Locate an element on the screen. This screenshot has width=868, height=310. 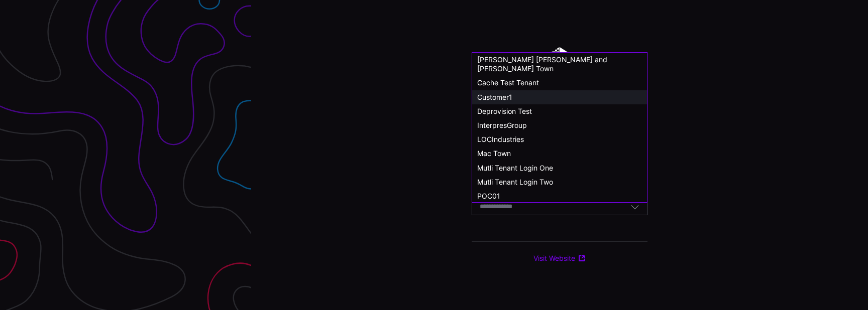
span: Mac Town is located at coordinates (494, 153).